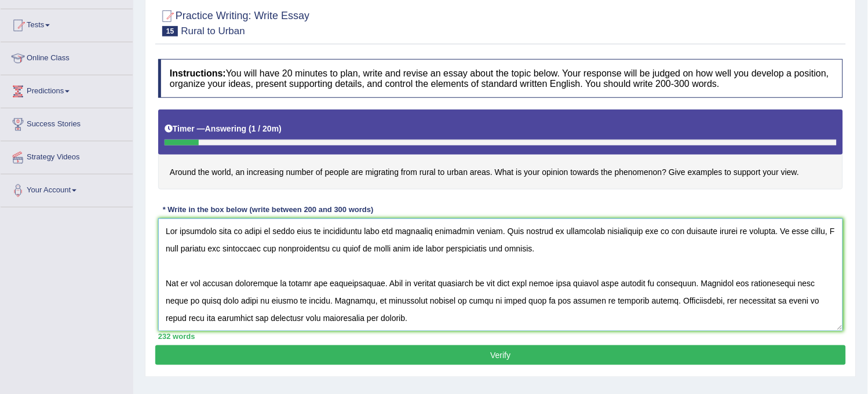 The height and width of the screenshot is (394, 868). I want to click on small: Rural to Urban, so click(213, 31).